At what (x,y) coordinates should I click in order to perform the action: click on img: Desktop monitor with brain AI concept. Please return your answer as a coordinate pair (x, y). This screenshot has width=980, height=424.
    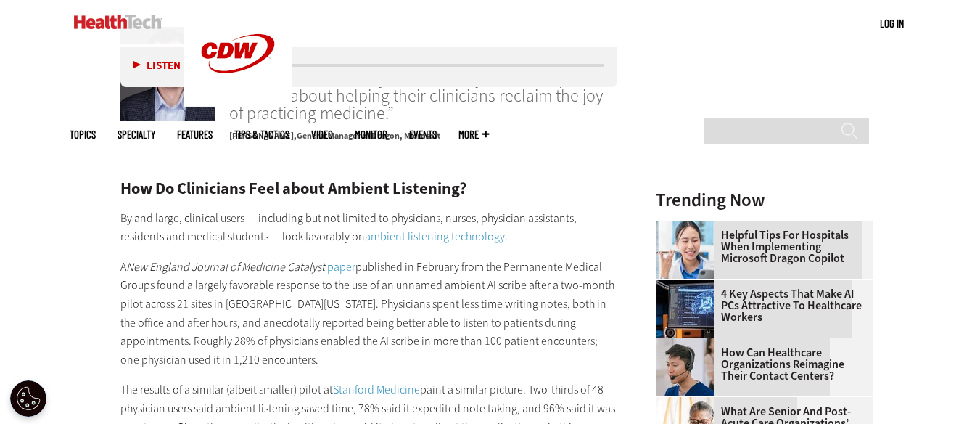
    Looking at the image, I should click on (685, 309).